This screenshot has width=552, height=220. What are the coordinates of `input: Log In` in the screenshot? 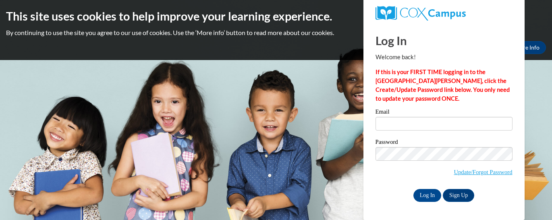 It's located at (427, 195).